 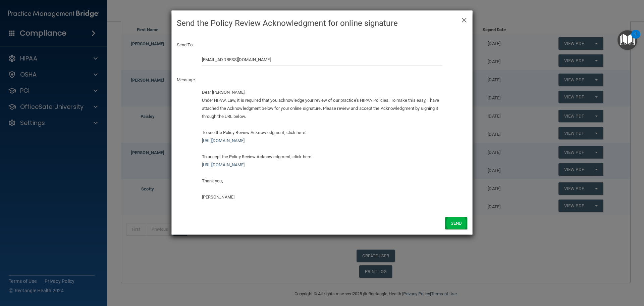 What do you see at coordinates (322, 23) in the screenshot?
I see `h4: Send the Policy Review Acknowledgment for online signature` at bounding box center [322, 23].